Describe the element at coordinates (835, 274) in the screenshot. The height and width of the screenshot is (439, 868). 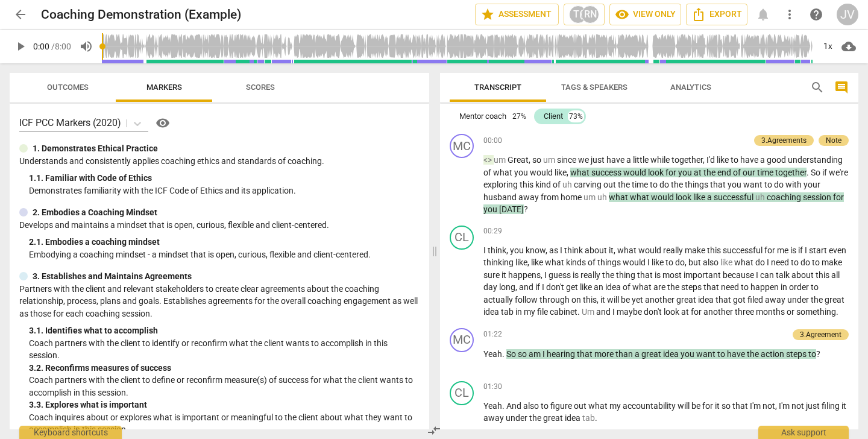
I see `span: all` at that location.